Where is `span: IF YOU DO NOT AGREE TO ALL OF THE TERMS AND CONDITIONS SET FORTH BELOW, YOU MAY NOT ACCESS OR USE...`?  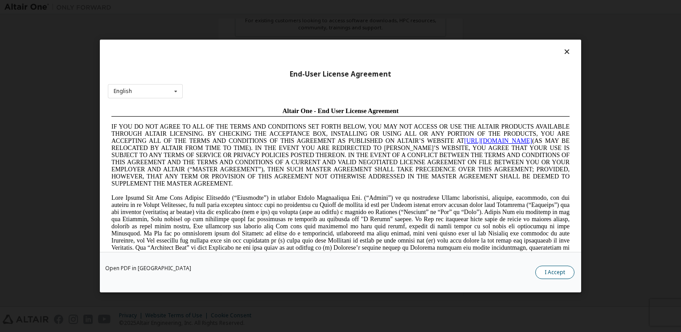
span: IF YOU DO NOT AGREE TO ALL OF THE TERMS AND CONDITIONS SET FORTH BELOW, YOU MAY NOT ACCESS OR USE... is located at coordinates (233, 51).